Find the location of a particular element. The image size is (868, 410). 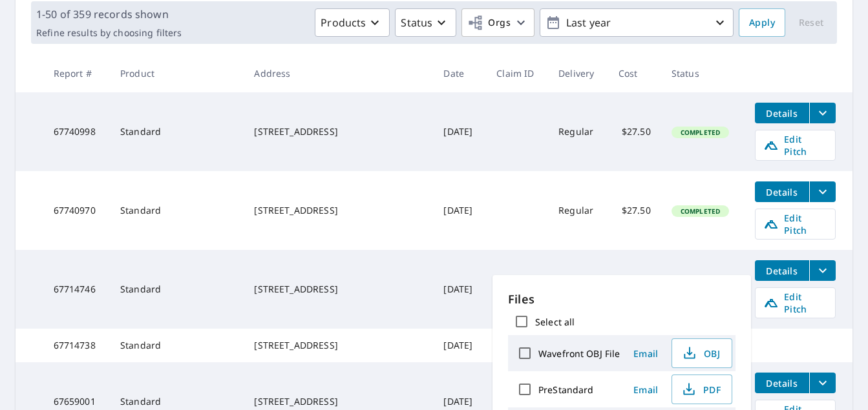

label: Wavefront OBJ File is located at coordinates (579, 354).